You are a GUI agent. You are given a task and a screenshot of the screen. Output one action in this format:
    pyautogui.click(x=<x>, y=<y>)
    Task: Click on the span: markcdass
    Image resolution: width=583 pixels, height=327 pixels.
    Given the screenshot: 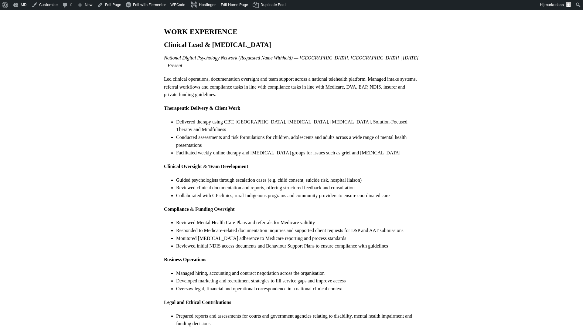 What is the action you would take?
    pyautogui.click(x=554, y=5)
    